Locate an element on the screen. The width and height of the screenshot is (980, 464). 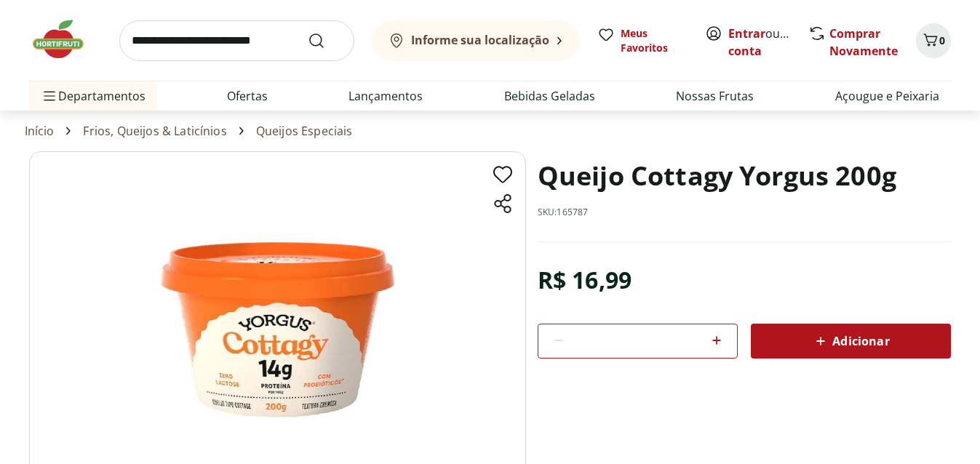
button: Submit Search is located at coordinates (325, 41).